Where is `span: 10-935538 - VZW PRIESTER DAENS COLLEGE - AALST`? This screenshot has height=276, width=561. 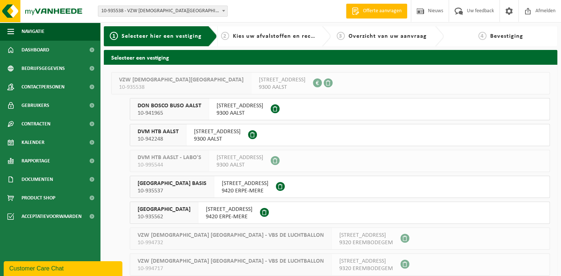 span: 10-935538 - VZW PRIESTER DAENS COLLEGE - AALST is located at coordinates (163, 11).